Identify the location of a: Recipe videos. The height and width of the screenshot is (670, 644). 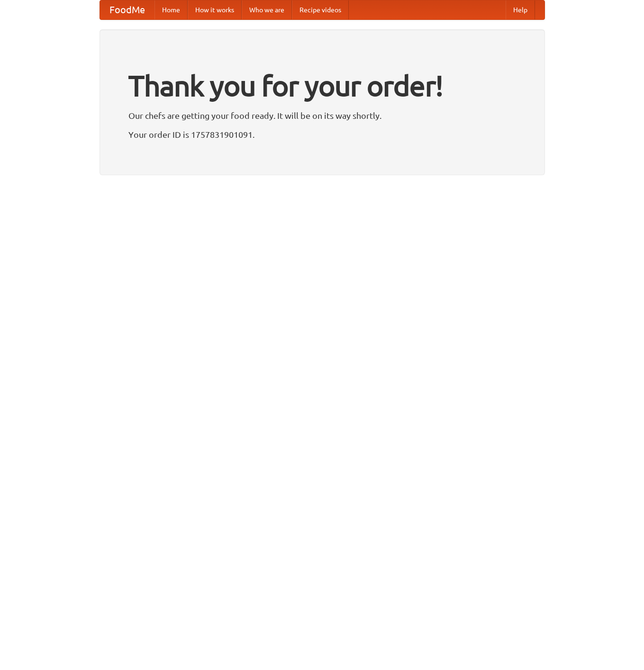
(321, 10).